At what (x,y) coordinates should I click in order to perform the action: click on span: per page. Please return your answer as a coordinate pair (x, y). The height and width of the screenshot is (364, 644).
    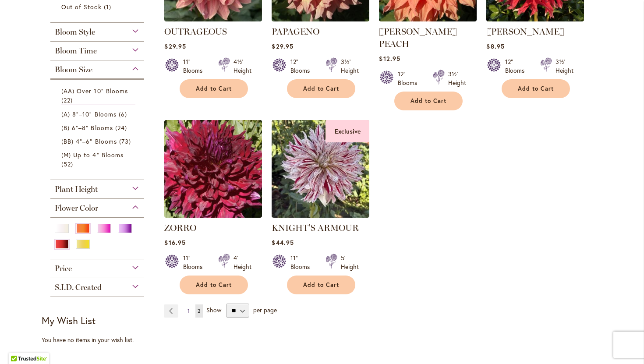
    Looking at the image, I should click on (265, 310).